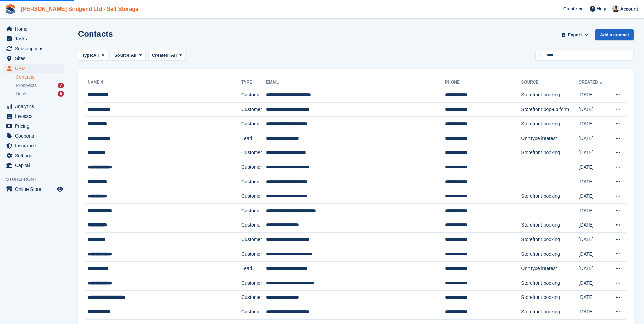 The image size is (644, 324). I want to click on span: CRM, so click(35, 68).